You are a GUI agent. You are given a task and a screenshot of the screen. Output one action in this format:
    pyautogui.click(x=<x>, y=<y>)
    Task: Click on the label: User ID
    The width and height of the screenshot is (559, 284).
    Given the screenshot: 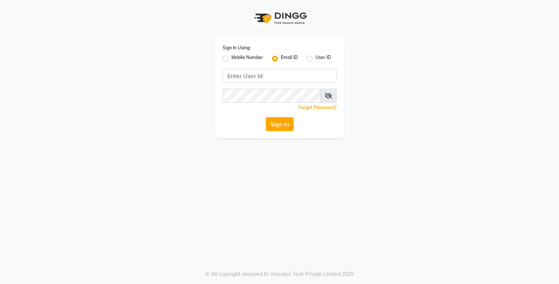 What is the action you would take?
    pyautogui.click(x=323, y=59)
    